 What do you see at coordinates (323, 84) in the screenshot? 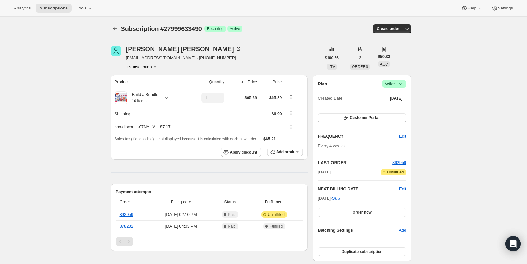
I see `h2: Plan` at bounding box center [323, 84].